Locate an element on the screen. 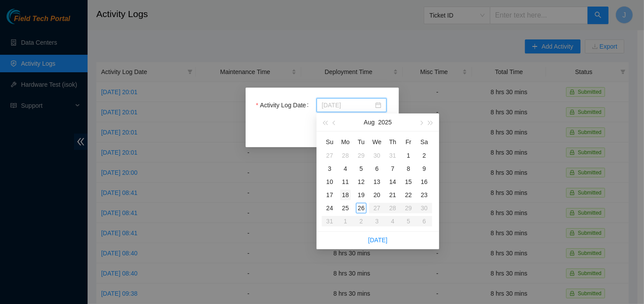 Image resolution: width=644 pixels, height=304 pixels. th: Sa is located at coordinates (424, 142).